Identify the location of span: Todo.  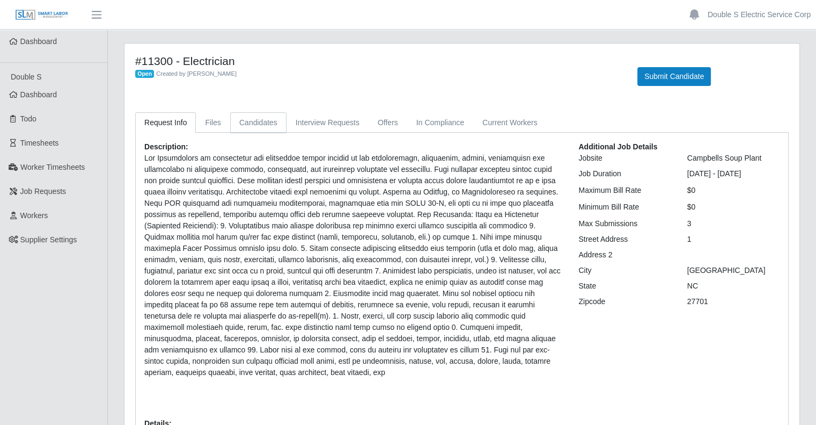
(28, 119).